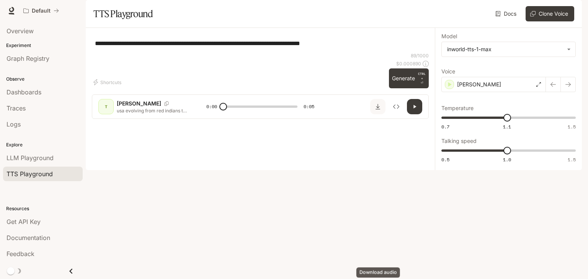 This screenshot has height=279, width=588. I want to click on p: Temperature, so click(457, 108).